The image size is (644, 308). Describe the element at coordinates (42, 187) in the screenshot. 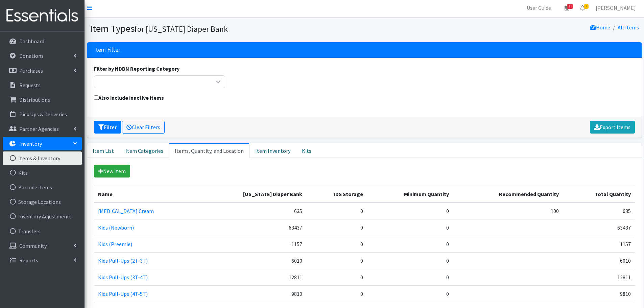

I see `a: Barcode Items` at that location.